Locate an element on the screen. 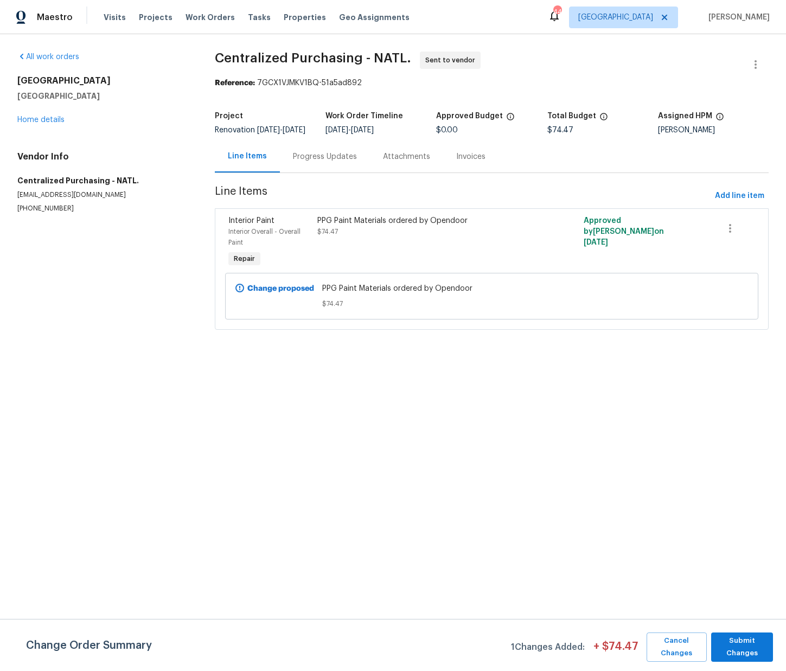  span: Projects is located at coordinates (156, 17).